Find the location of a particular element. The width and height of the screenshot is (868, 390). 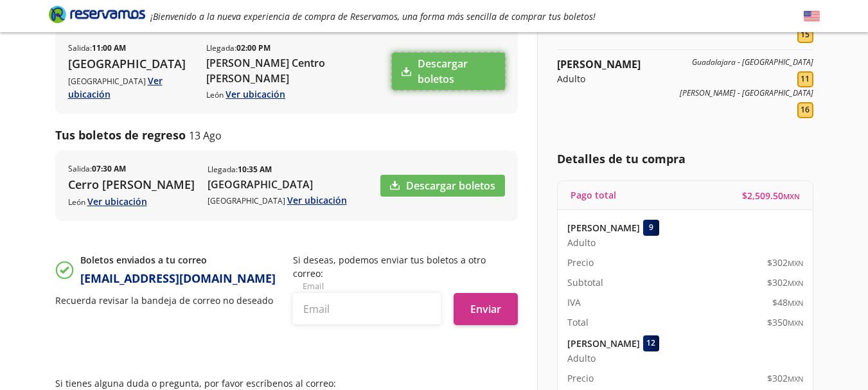

div: 12 is located at coordinates (650, 343).